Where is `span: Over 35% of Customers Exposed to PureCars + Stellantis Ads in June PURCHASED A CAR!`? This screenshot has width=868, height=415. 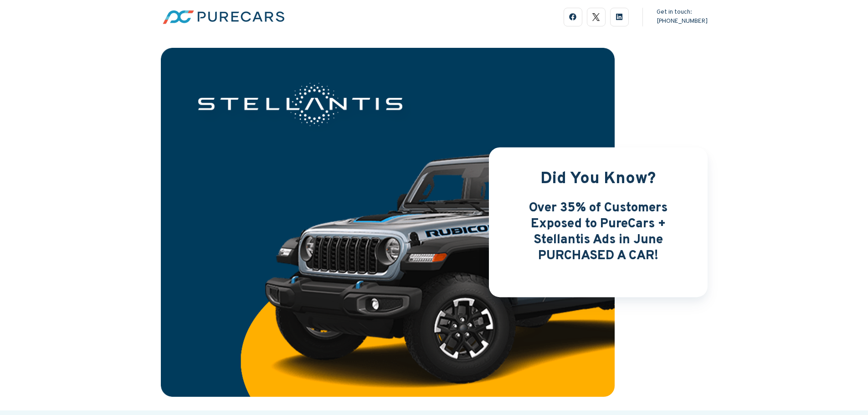 span: Over 35% of Customers Exposed to PureCars + Stellantis Ads in June PURCHASED A CAR! is located at coordinates (599, 232).